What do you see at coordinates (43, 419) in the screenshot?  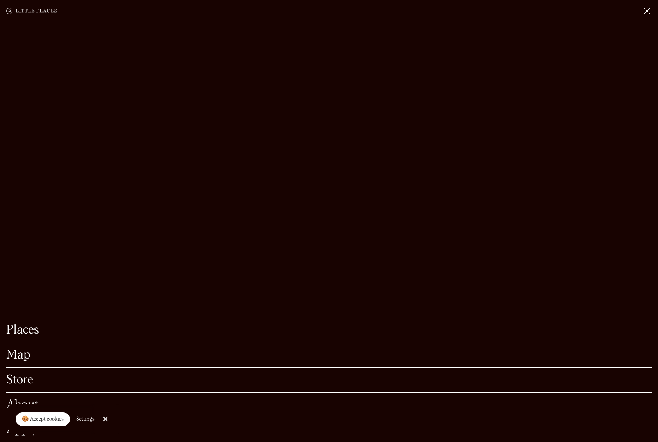 I see `a: 🍪 Accept cookies` at bounding box center [43, 419].